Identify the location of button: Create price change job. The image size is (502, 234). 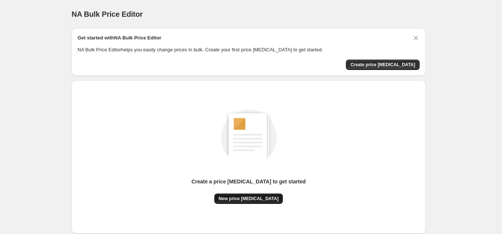
(382, 65).